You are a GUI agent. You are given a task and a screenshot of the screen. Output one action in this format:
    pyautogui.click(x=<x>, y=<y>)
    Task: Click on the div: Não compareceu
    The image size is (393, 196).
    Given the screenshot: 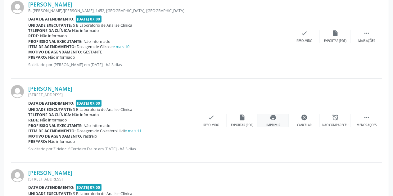 What is the action you would take?
    pyautogui.click(x=335, y=125)
    